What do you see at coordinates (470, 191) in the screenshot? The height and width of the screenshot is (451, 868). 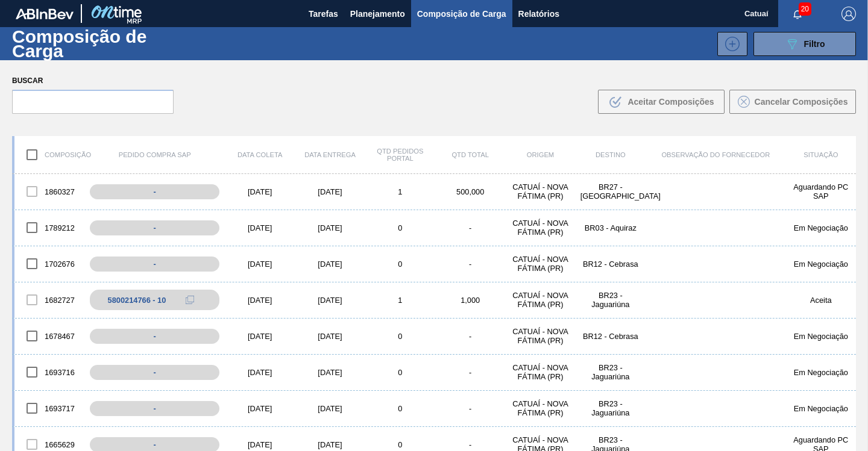 I see `div: 500,000` at bounding box center [470, 191].